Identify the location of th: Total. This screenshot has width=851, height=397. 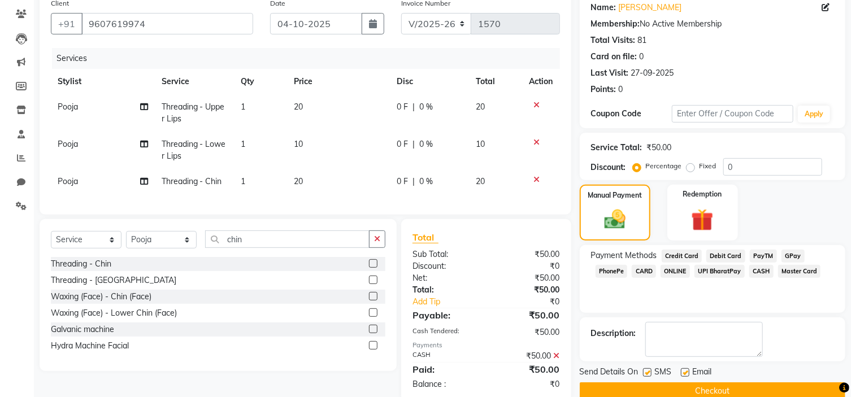
(495, 81).